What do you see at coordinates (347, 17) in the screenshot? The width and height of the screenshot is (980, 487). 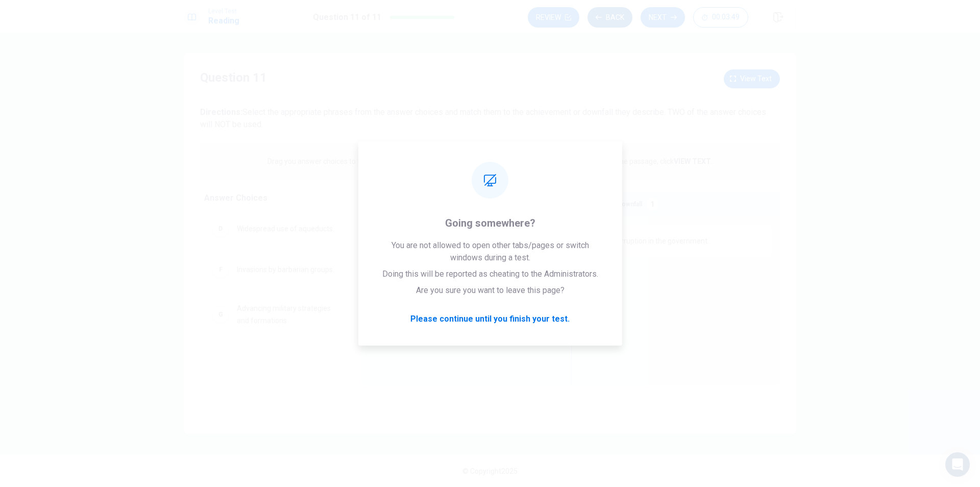 I see `h1: Question 11 of 11` at bounding box center [347, 17].